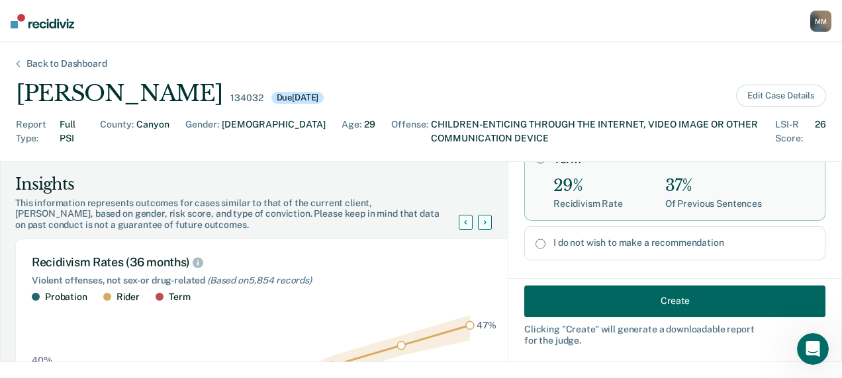 This screenshot has height=378, width=842. I want to click on div: CHILDREN-ENTICING THROUGH THE INTERNET, VIDEO IMAGE OR OTHER COMMUNICATION DEVICE, so click(595, 132).